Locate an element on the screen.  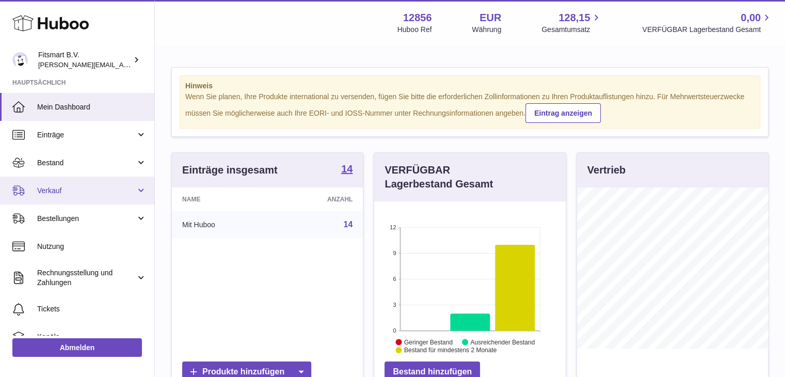
text: 9 is located at coordinates (395, 253).